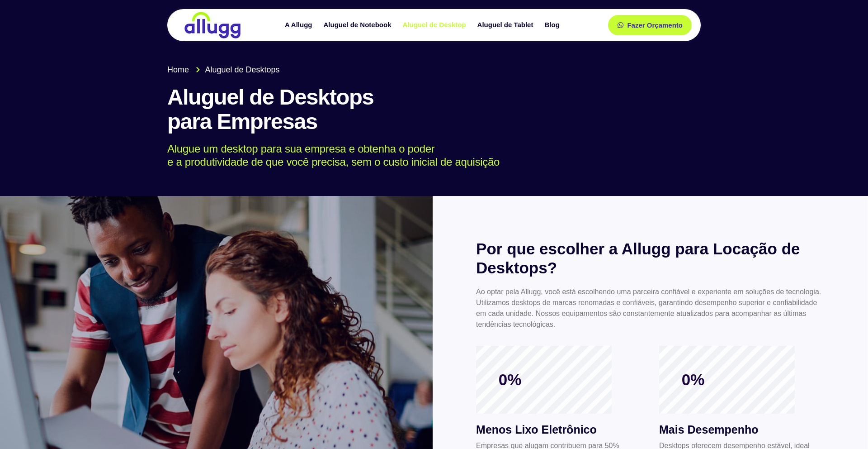  I want to click on img: locação de TI é Allugg, so click(212, 25).